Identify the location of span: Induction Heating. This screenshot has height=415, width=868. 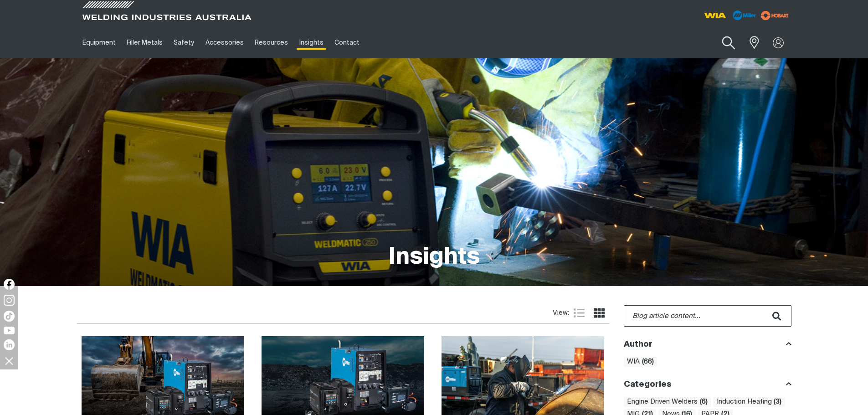
(749, 402).